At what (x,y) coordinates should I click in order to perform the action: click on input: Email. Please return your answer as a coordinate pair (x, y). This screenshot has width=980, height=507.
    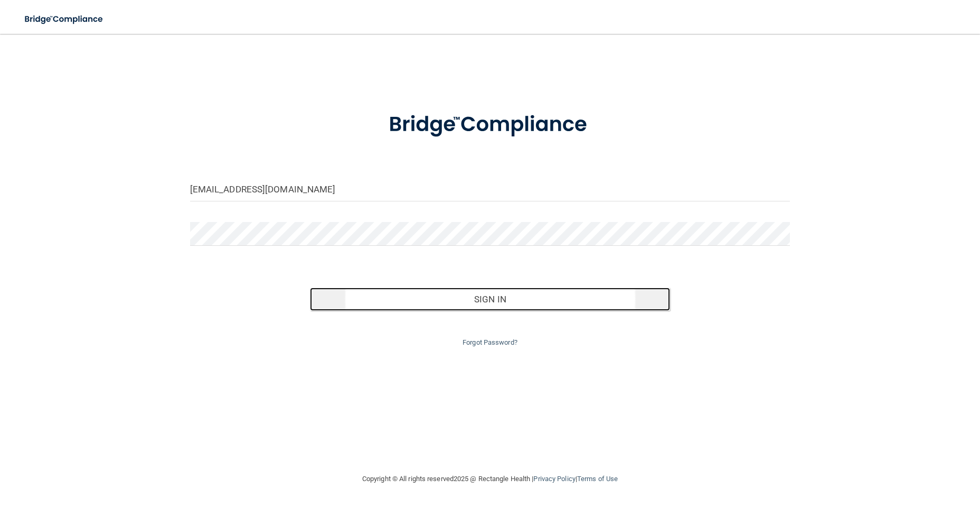
    Looking at the image, I should click on (490, 189).